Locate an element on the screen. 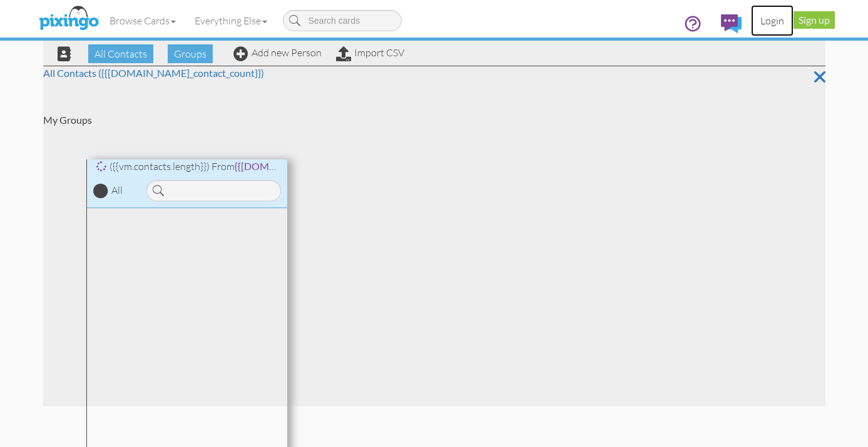  a: Import CSV is located at coordinates (370, 52).